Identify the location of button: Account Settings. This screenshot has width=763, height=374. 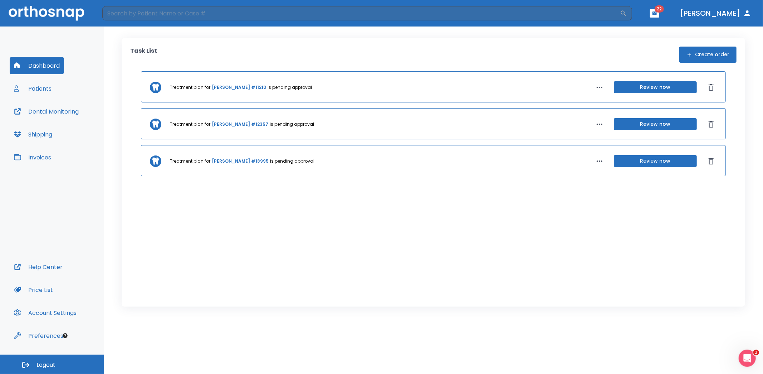
(45, 312).